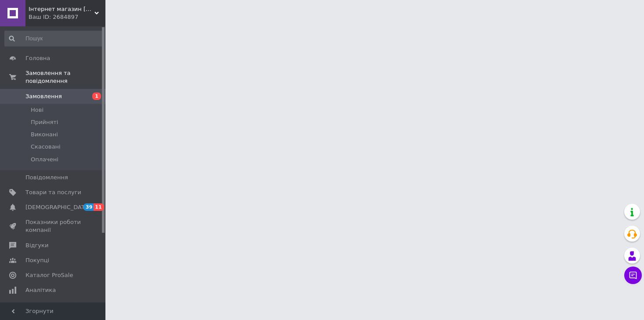  What do you see at coordinates (54, 193) in the screenshot?
I see `span: Товари та послуги` at bounding box center [54, 193].